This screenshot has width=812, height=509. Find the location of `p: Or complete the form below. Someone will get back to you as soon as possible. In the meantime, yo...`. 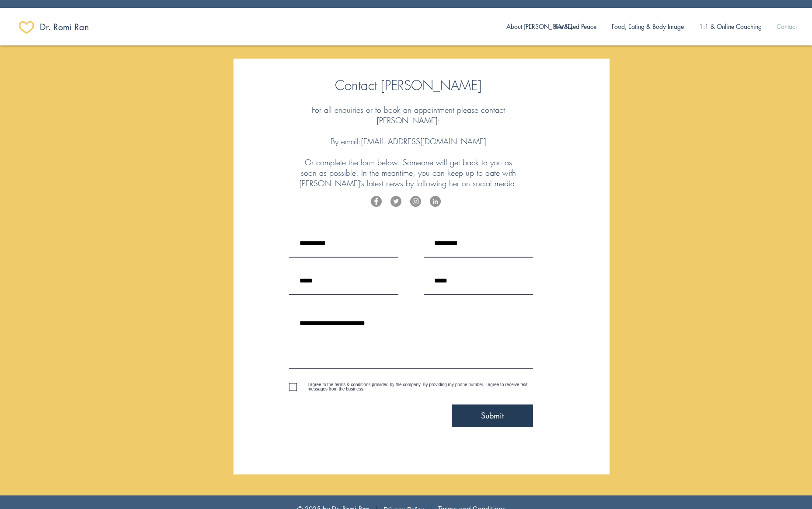

p: Or complete the form below. Someone will get back to you as soon as possible. In the meantime, yo... is located at coordinates (408, 173).